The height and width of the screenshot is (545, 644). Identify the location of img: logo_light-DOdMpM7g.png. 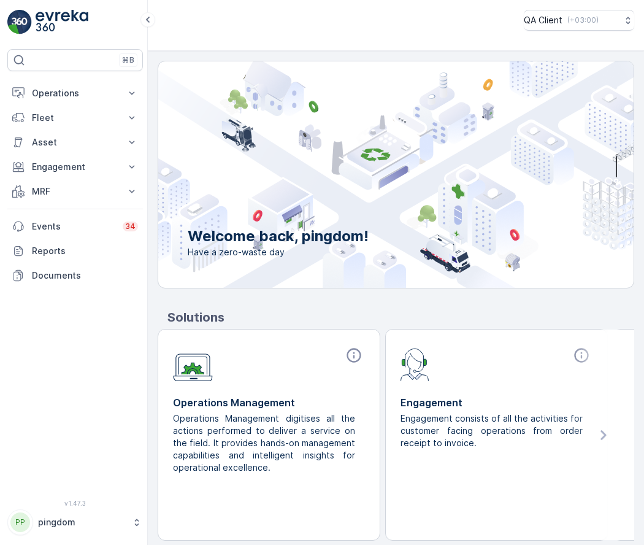
(62, 22).